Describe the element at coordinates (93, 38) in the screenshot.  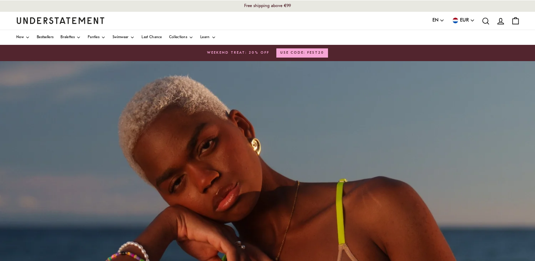
I see `span: Panties` at that location.